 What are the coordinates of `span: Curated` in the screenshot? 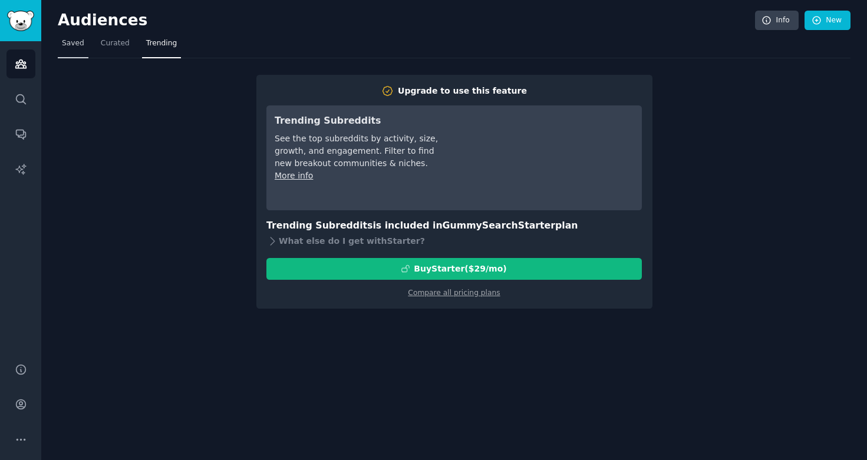 It's located at (115, 44).